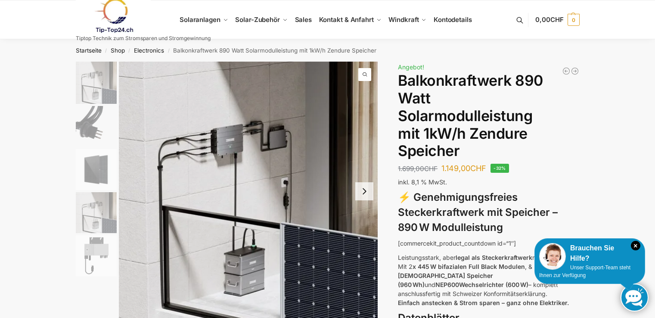  What do you see at coordinates (327, 50) in the screenshot?
I see `nav: Breadcrumb` at bounding box center [327, 50].